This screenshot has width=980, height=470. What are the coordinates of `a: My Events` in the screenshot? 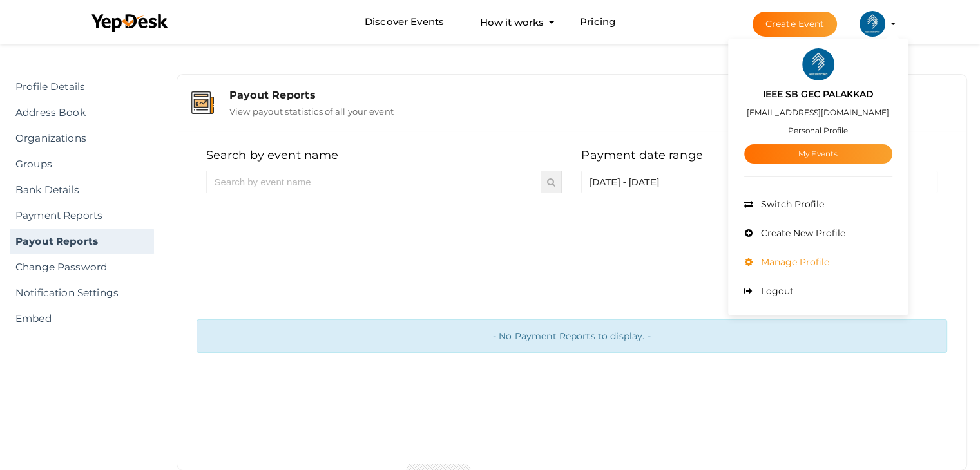 It's located at (818, 154).